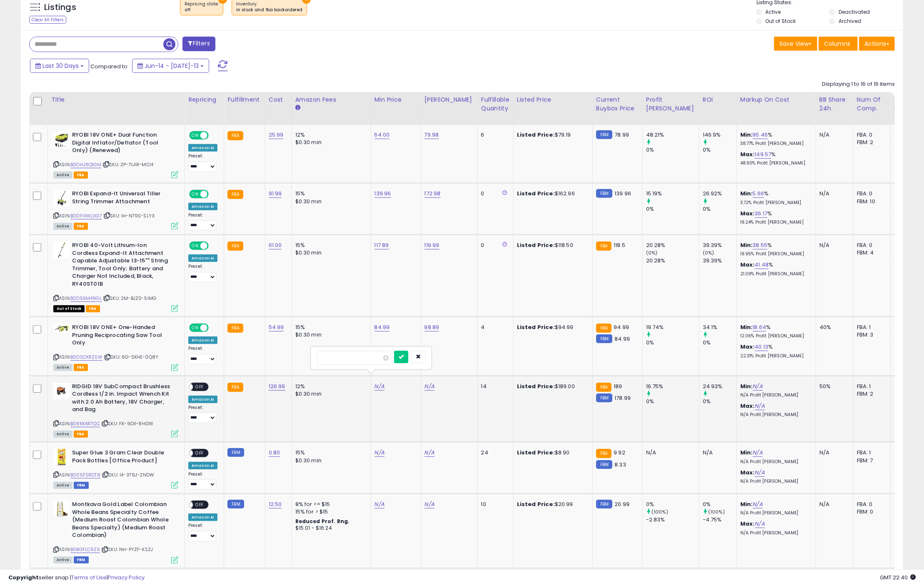 This screenshot has height=586, width=924. What do you see at coordinates (61, 139) in the screenshot?
I see `img: 41To7ara09L._SL40_.jpg` at bounding box center [61, 139].